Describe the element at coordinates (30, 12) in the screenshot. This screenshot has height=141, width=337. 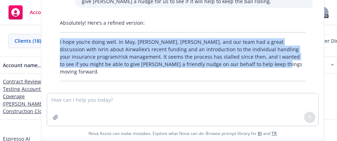
I see `a: Accounts` at that location.